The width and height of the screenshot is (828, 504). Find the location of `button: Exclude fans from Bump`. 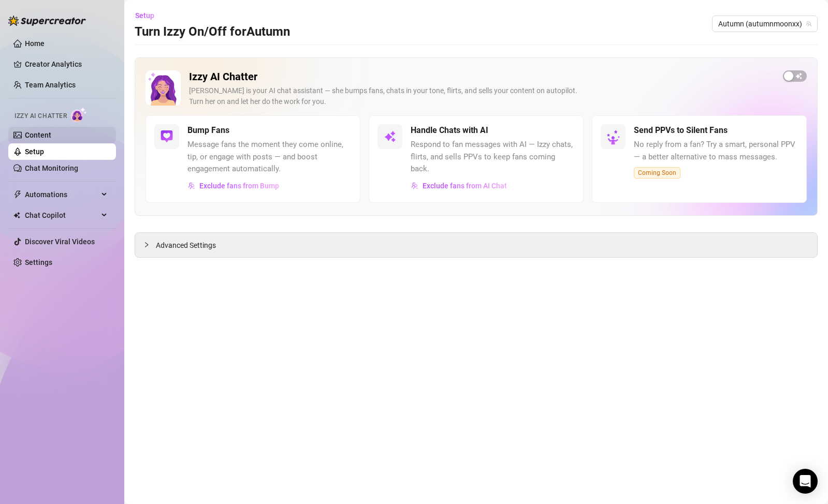

button: Exclude fans from Bump is located at coordinates (234, 186).